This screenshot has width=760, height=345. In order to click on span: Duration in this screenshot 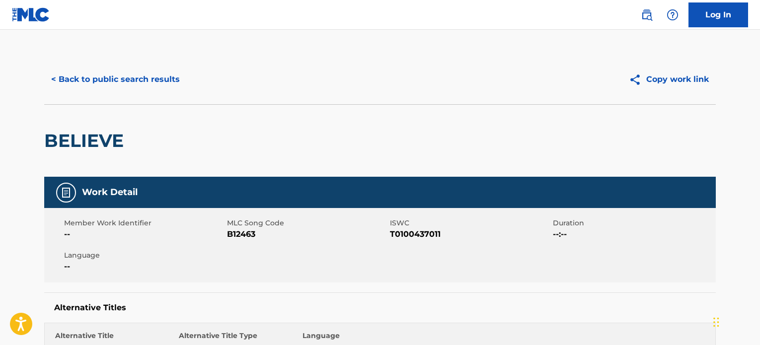, I will do `click(633, 223)`.